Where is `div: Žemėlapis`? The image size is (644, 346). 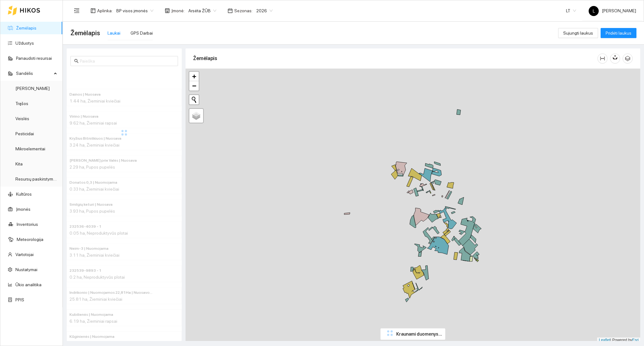
div: Žemėlapis is located at coordinates (395, 58).